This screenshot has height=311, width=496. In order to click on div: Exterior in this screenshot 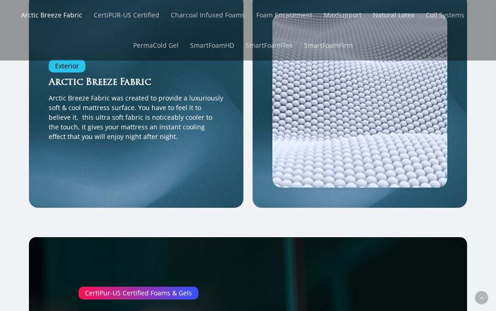, I will do `click(67, 66)`.